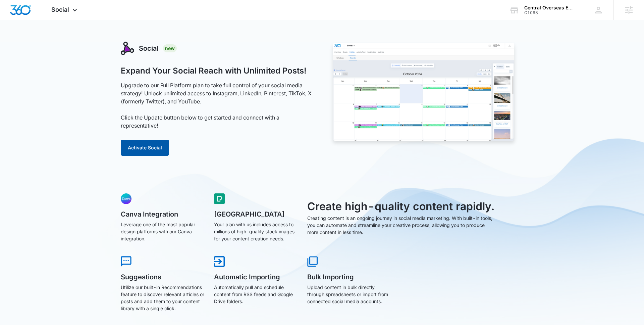  Describe the element at coordinates (162, 298) in the screenshot. I see `p: Utilize our built-in Recommendations feature to discover relevant articles or posts and add them ...` at that location.